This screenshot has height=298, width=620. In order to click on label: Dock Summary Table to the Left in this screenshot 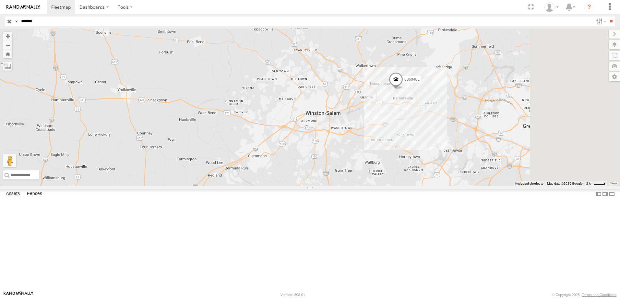, I will do `click(598, 194)`.